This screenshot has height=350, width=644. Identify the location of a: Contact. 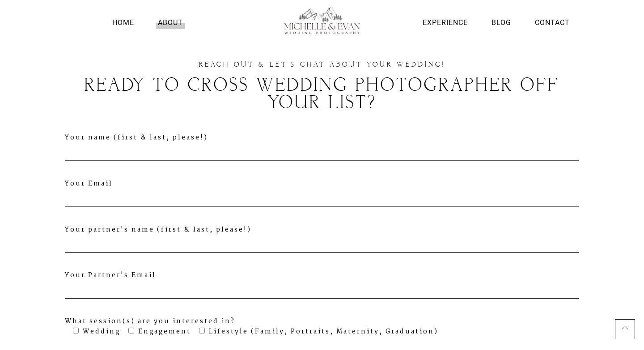
(553, 23).